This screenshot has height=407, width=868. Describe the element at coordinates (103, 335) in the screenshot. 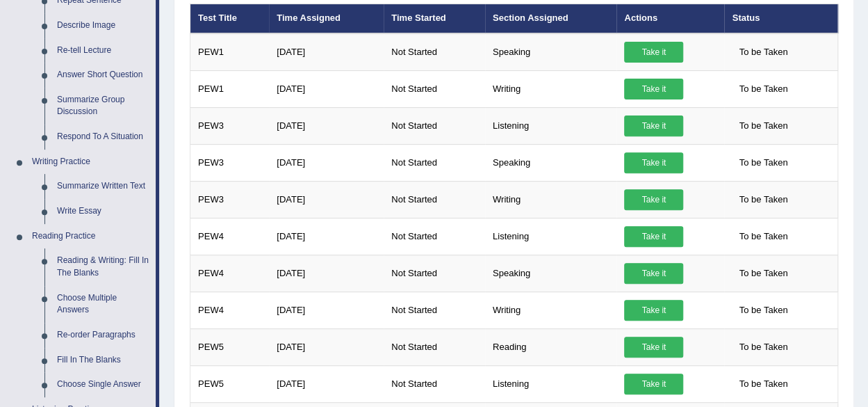

I see `a: Re-order Paragraphs` at that location.